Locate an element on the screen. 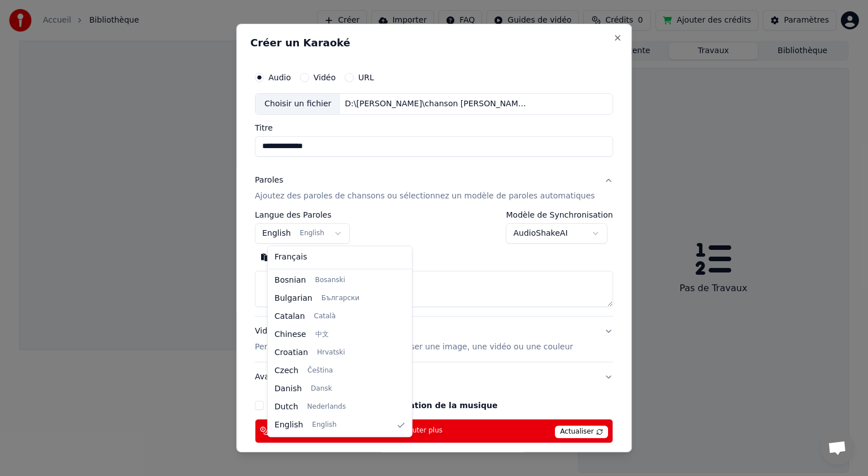  span: Bosanski is located at coordinates (330, 281).